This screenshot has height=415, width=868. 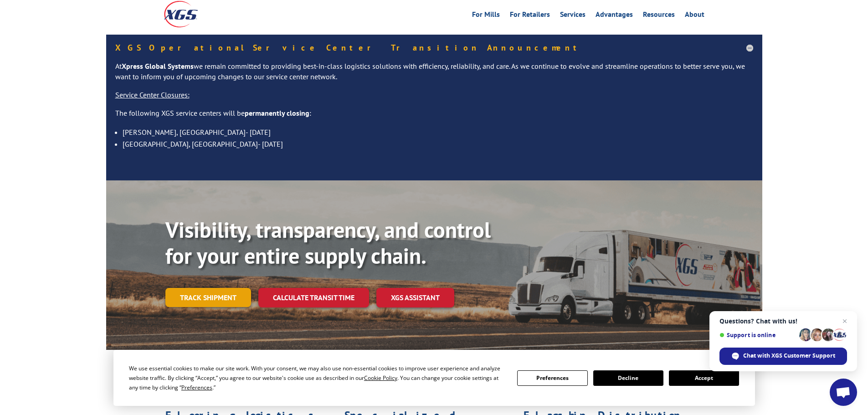 What do you see at coordinates (758, 334) in the screenshot?
I see `span: Support is online` at bounding box center [758, 334].